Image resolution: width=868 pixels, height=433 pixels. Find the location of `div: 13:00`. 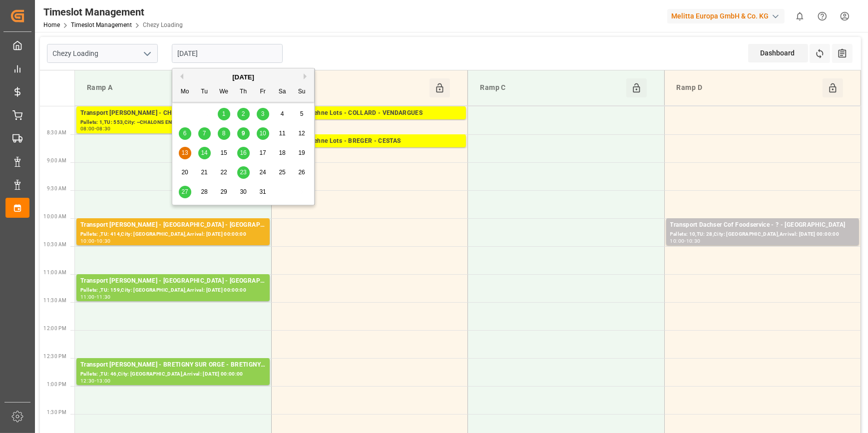

div: 13:00 is located at coordinates (103, 380).